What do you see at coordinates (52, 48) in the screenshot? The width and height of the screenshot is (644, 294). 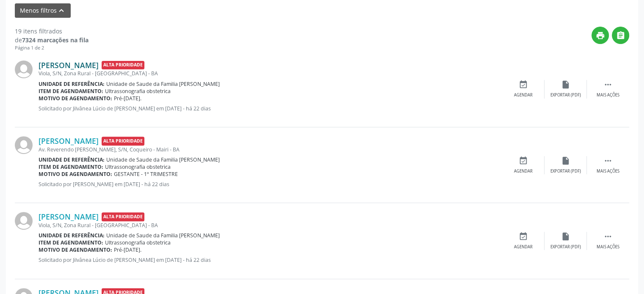 I see `div: Página 1 de 2` at bounding box center [52, 48].